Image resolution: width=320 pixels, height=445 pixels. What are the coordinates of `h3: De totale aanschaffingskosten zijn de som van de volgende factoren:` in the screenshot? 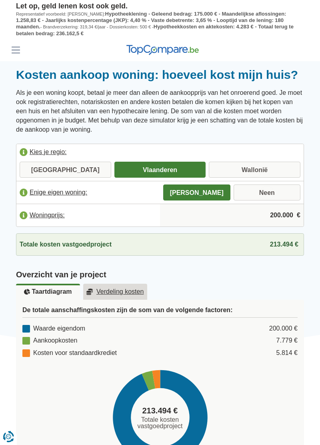 It's located at (160, 312).